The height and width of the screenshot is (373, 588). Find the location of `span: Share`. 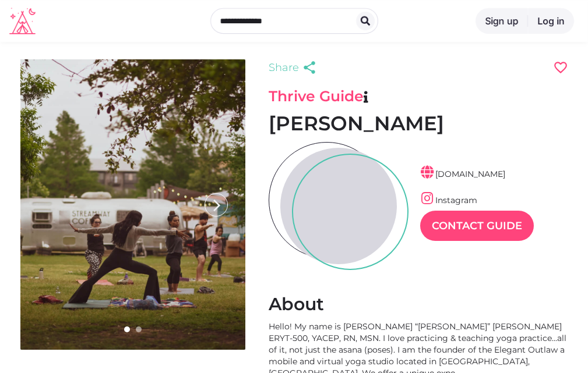

span: Share is located at coordinates (284, 68).